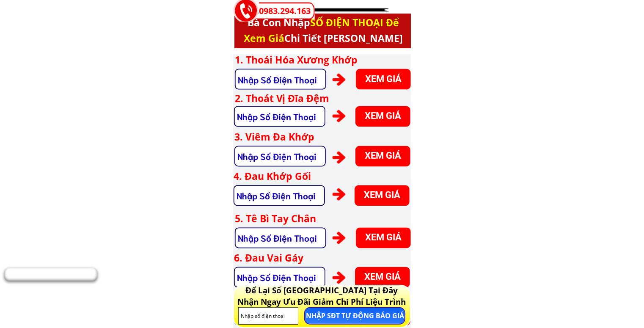 Image resolution: width=644 pixels, height=328 pixels. What do you see at coordinates (309, 177) in the screenshot?
I see `h3: 4. Đau Khớp Gối` at bounding box center [309, 177].